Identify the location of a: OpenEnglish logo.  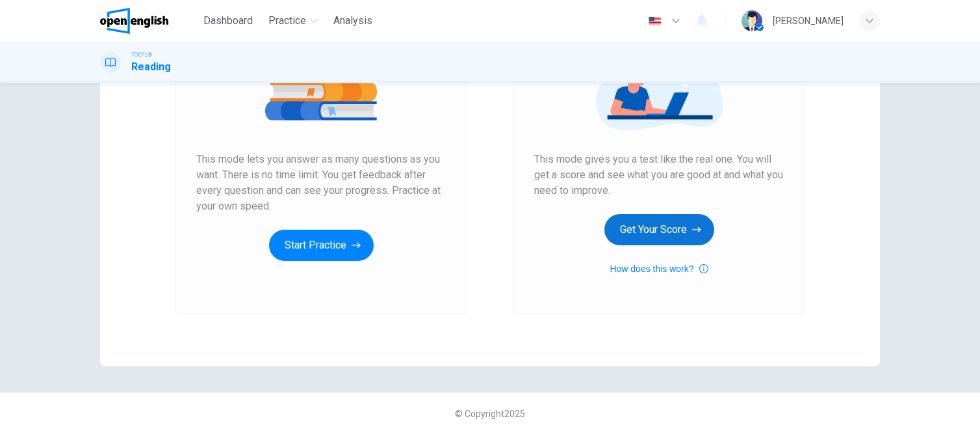
(149, 21).